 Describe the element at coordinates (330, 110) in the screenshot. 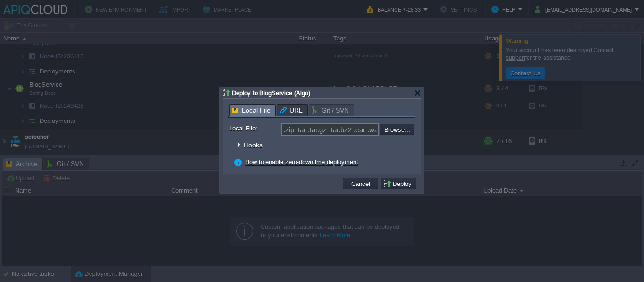

I see `span: Git / SVN` at that location.